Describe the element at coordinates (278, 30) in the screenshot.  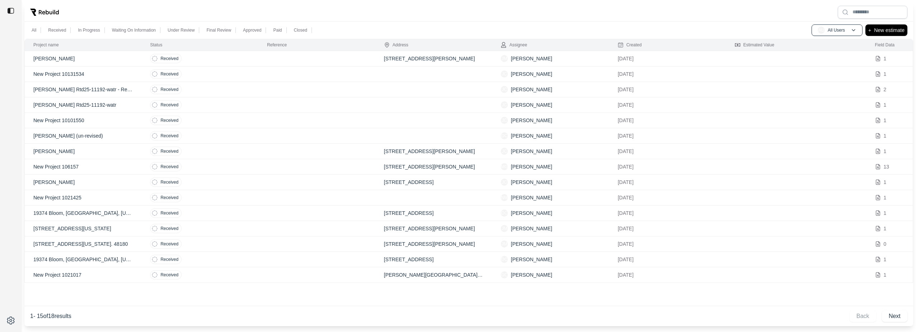
I see `p: Paid` at that location.